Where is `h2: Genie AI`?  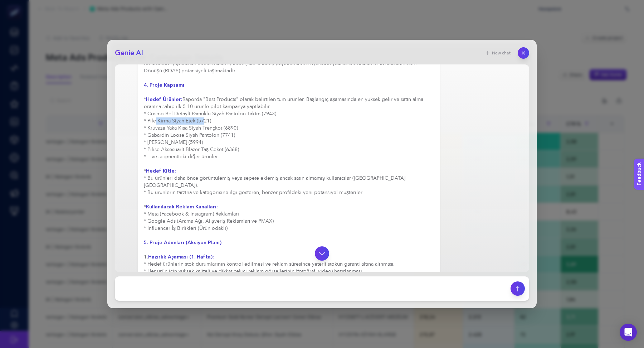
h2: Genie AI is located at coordinates (129, 53).